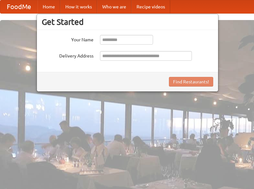 This screenshot has width=254, height=189. What do you see at coordinates (151, 7) in the screenshot?
I see `a: Recipe videos` at bounding box center [151, 7].